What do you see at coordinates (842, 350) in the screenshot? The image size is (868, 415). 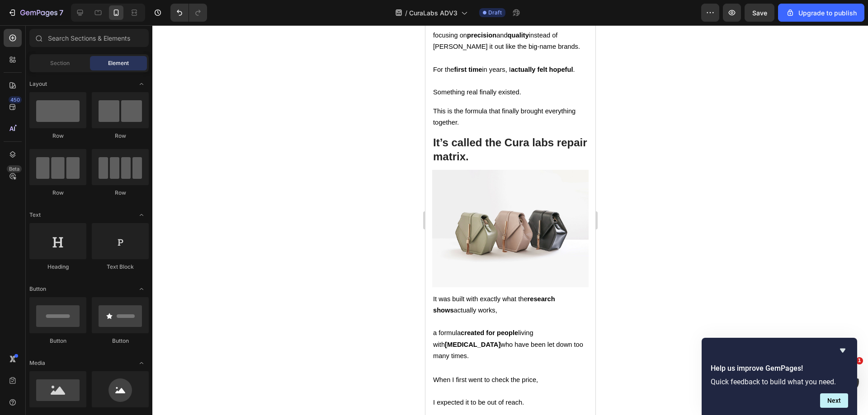 I see `button: Hide survey` at bounding box center [842, 350].